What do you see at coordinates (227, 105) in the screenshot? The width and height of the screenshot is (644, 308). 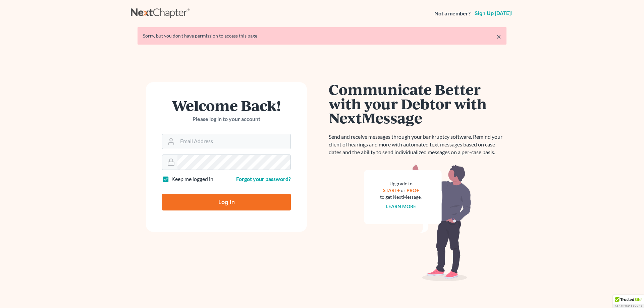 I see `h1: Welcome Back!` at bounding box center [227, 105].